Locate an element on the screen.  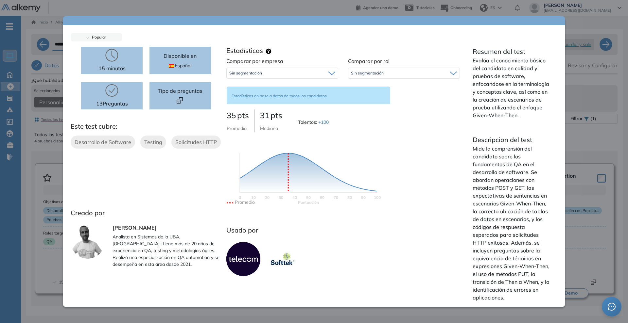
img: author-avatar is located at coordinates (88, 242).